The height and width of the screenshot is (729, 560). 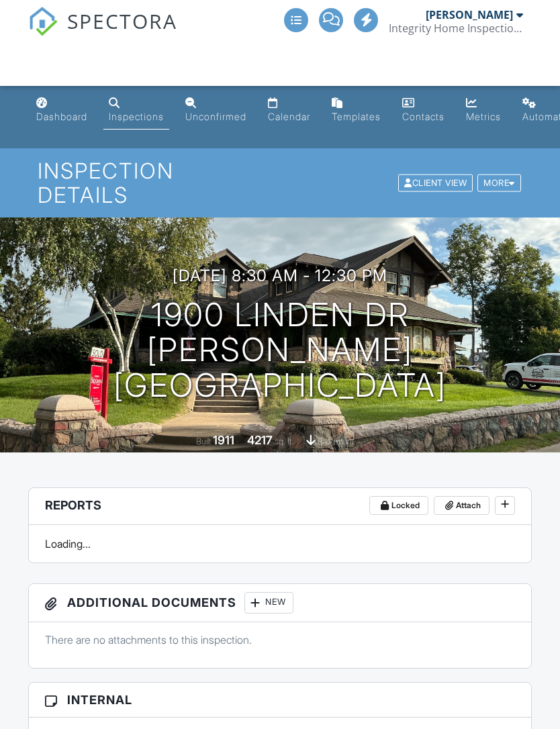 What do you see at coordinates (483, 116) in the screenshot?
I see `div: Metrics` at bounding box center [483, 116].